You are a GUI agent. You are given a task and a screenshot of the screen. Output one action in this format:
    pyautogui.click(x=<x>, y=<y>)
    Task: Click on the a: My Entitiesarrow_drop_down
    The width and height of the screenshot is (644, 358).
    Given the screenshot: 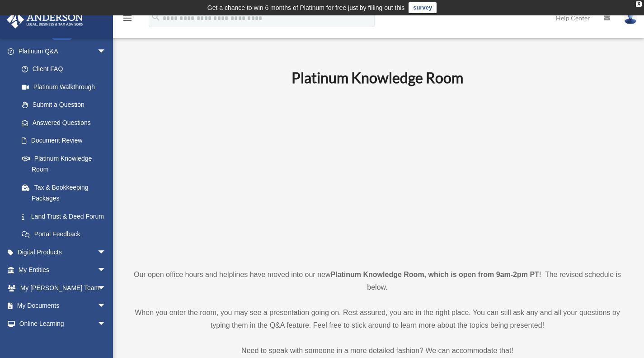 What is the action you would take?
    pyautogui.click(x=63, y=270)
    